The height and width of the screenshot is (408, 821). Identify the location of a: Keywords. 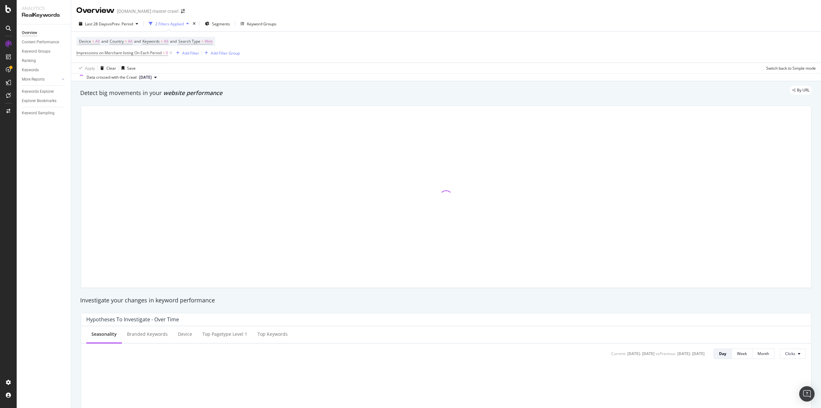
(44, 70).